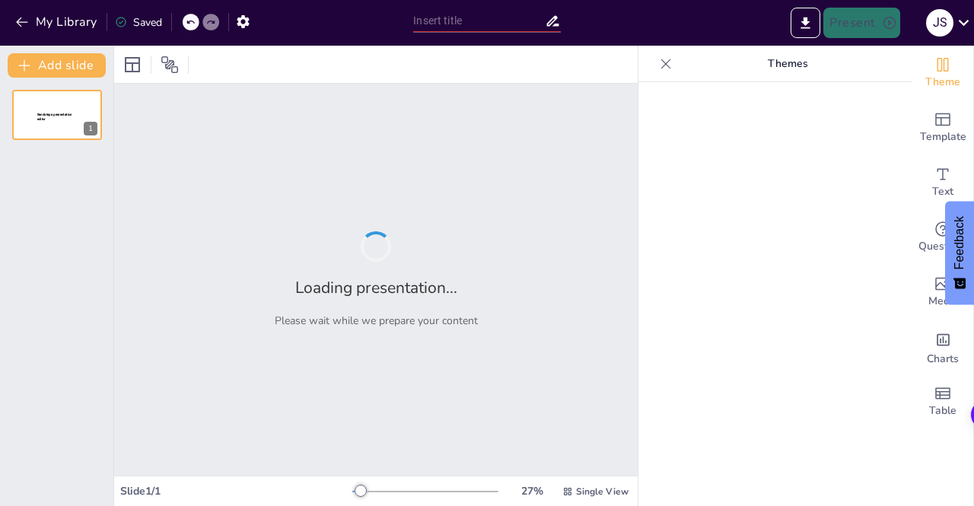  I want to click on button: Feedback - Show survey, so click(960, 253).